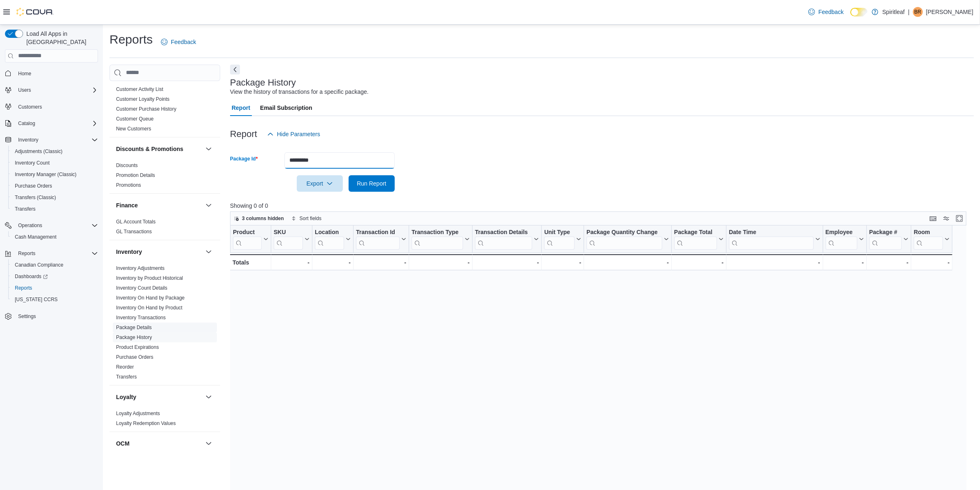 Image resolution: width=980 pixels, height=490 pixels. Describe the element at coordinates (138, 413) in the screenshot. I see `a: Loyalty Adjustments` at that location.